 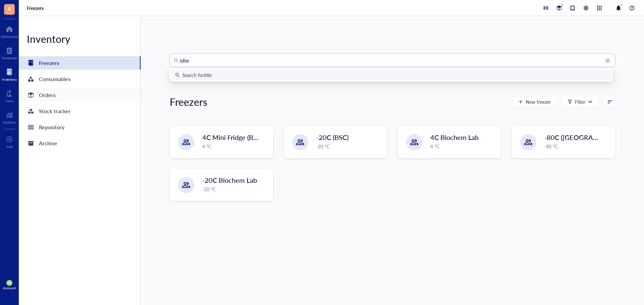 What do you see at coordinates (538, 102) in the screenshot?
I see `span: New freezer` at bounding box center [538, 102].